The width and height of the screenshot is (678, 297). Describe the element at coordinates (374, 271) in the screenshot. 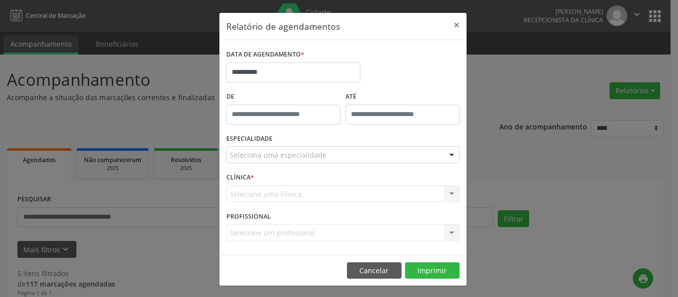

I see `button: Cancelar` at that location.